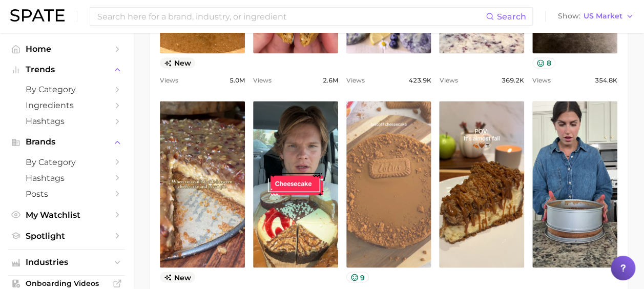  I want to click on span: Ingredients, so click(67, 105).